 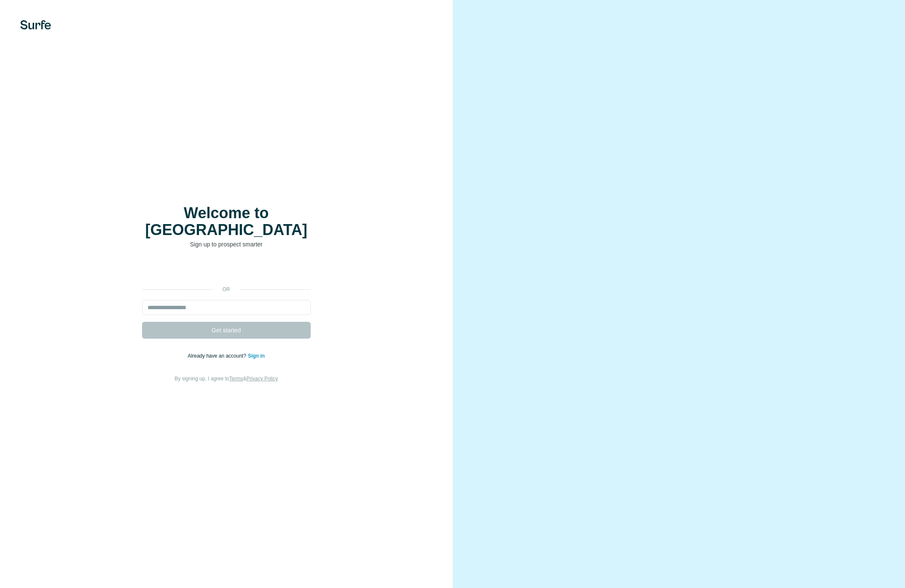 I want to click on span: By signing up, I agree to &, so click(x=226, y=379).